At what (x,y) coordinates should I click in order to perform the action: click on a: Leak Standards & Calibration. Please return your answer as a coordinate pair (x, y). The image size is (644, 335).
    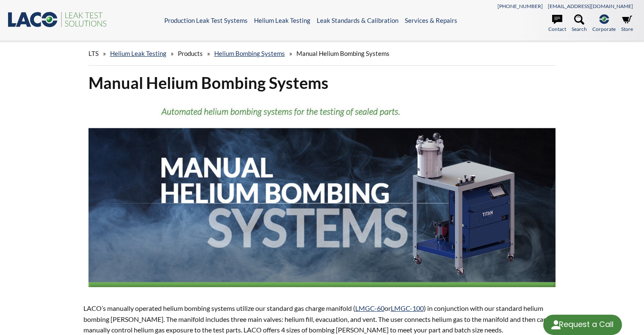
    Looking at the image, I should click on (358, 20).